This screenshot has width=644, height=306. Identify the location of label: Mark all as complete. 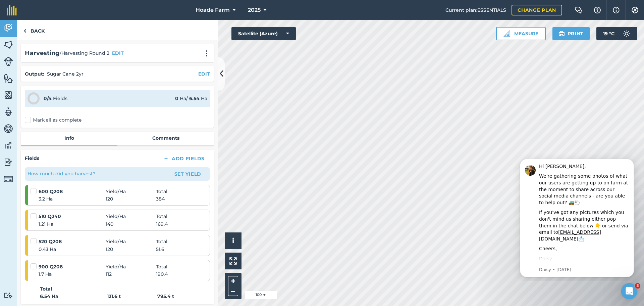
(53, 120).